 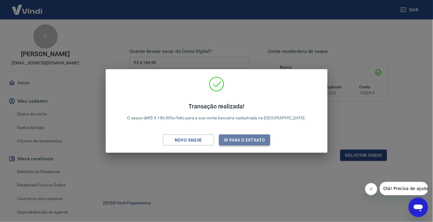 I want to click on span: Olá! Precisa de ajuda?, so click(x=27, y=7).